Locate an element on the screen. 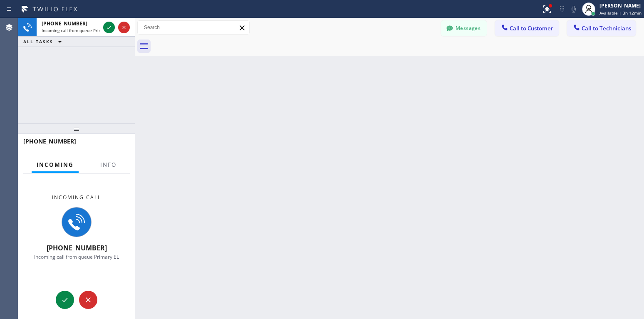 The height and width of the screenshot is (319, 644). span: Available | 3h 12min is located at coordinates (620, 13).